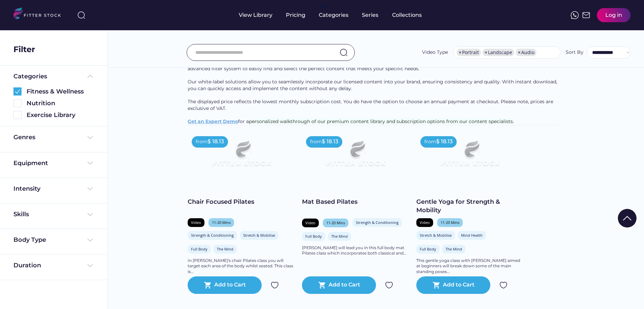  Describe the element at coordinates (356, 202) in the screenshot. I see `div: Mat Based Pilates` at that location.